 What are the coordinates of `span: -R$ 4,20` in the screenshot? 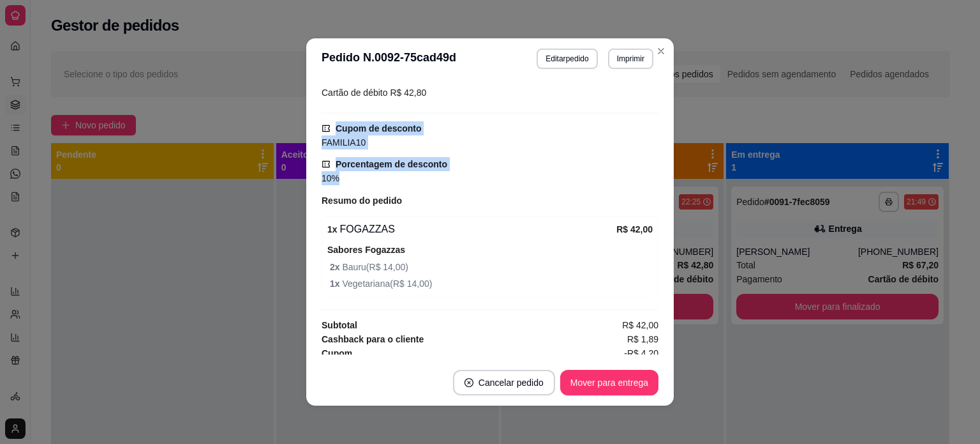 It's located at (641, 353).